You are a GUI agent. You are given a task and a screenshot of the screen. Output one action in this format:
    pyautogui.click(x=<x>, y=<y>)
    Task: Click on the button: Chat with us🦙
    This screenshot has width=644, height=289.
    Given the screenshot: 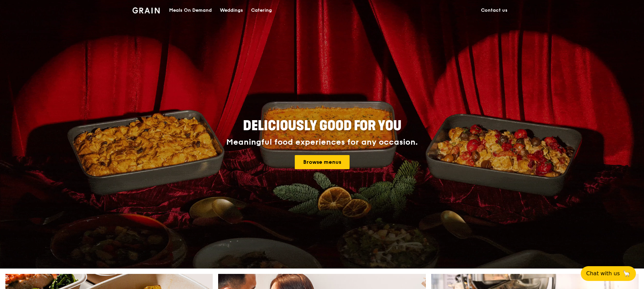 What is the action you would take?
    pyautogui.click(x=608, y=273)
    